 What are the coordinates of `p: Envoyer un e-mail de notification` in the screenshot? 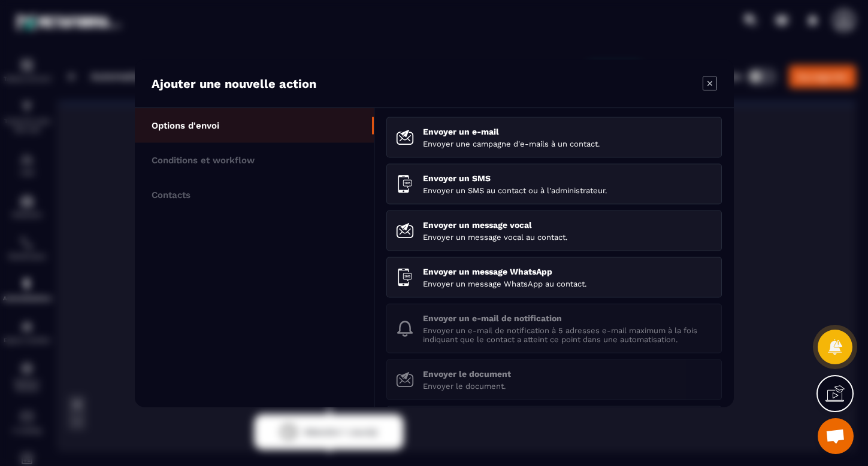 It's located at (567, 317).